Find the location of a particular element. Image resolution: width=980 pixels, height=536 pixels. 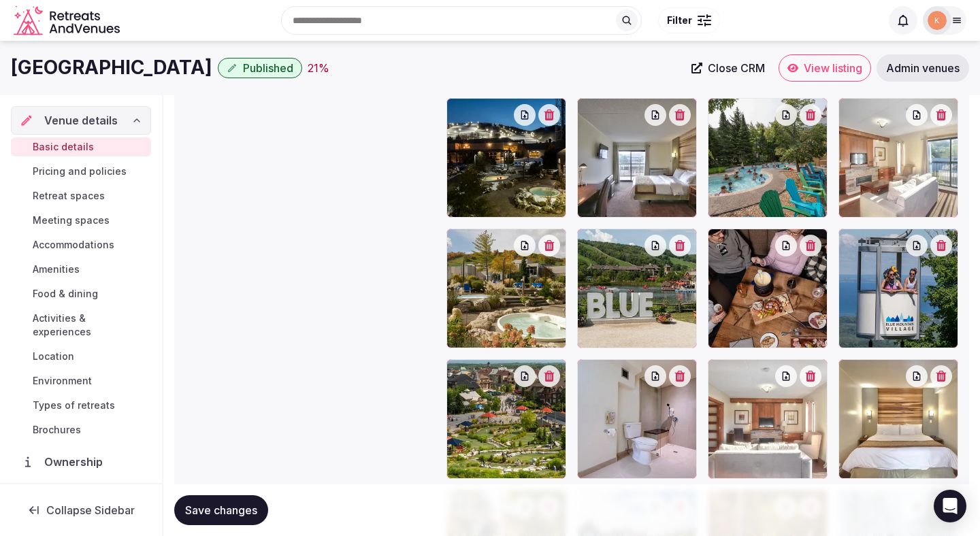

span: Activities & experiences is located at coordinates (89, 325).